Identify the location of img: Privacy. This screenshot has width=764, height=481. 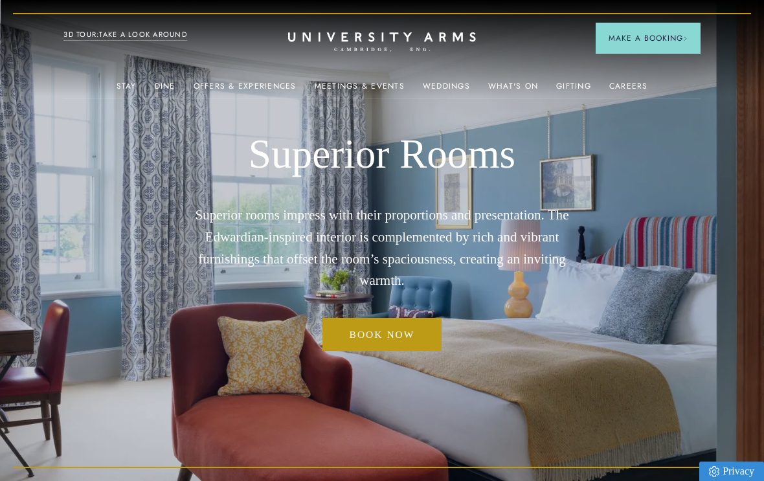
(714, 471).